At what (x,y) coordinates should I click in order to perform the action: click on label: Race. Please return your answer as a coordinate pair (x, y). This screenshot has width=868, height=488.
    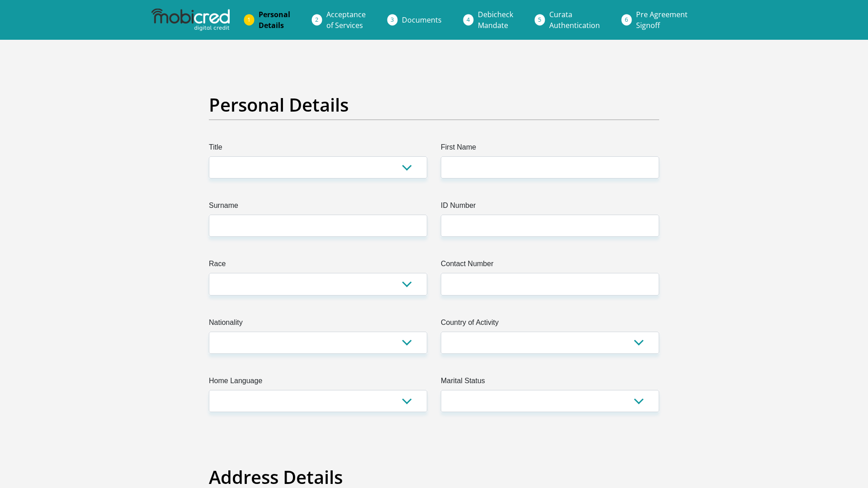
    Looking at the image, I should click on (318, 266).